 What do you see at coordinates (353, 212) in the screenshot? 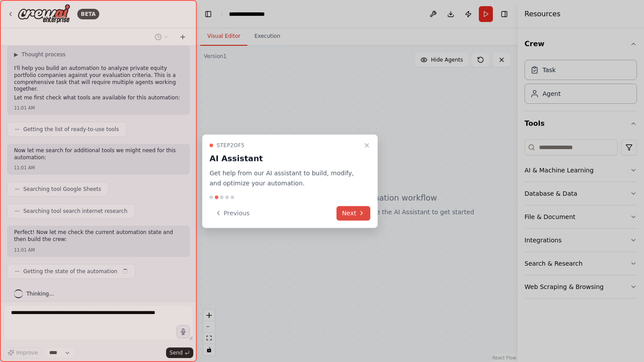
I see `button: Next` at bounding box center [353, 212].